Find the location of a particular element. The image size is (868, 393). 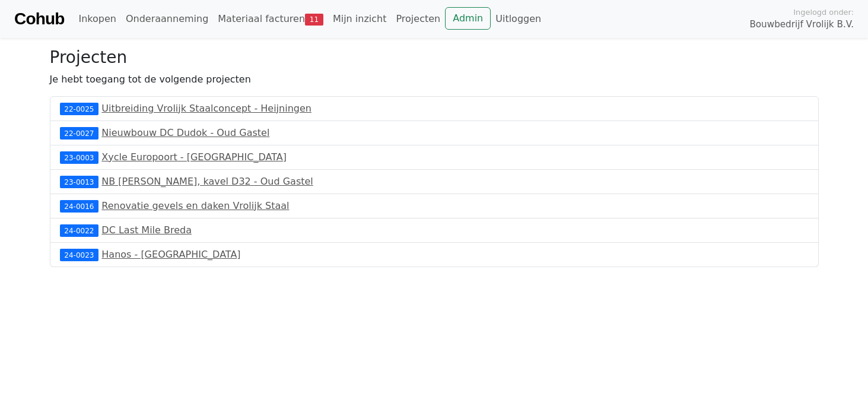

div: 22-0027 is located at coordinates (80, 133).